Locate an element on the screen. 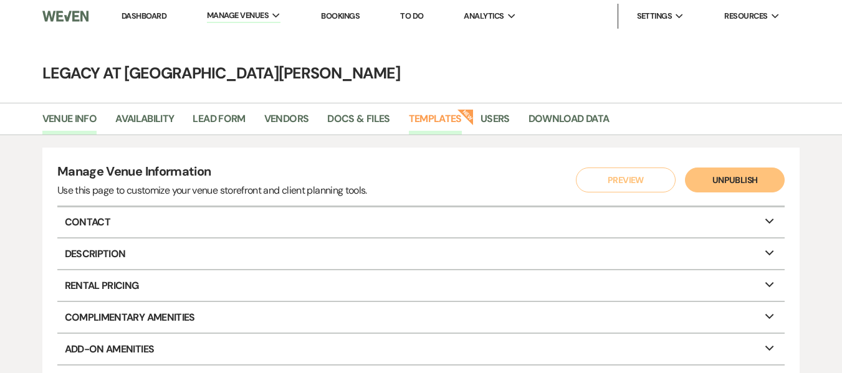 This screenshot has width=842, height=373. strong: New is located at coordinates (466, 117).